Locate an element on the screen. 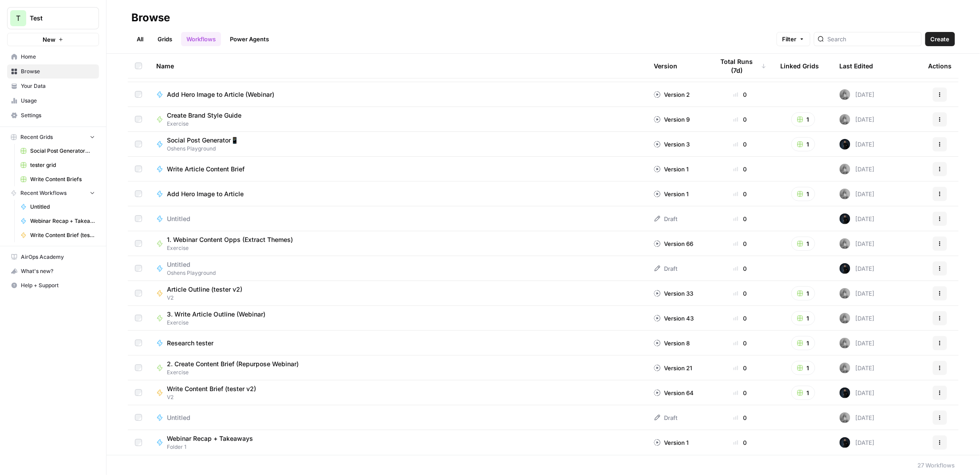 The height and width of the screenshot is (475, 980). div: Version 3 is located at coordinates (672, 144).